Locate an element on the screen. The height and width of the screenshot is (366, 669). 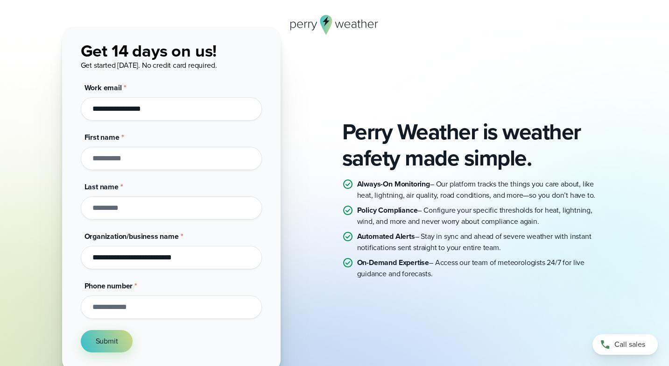
span: Submit is located at coordinates (107, 341).